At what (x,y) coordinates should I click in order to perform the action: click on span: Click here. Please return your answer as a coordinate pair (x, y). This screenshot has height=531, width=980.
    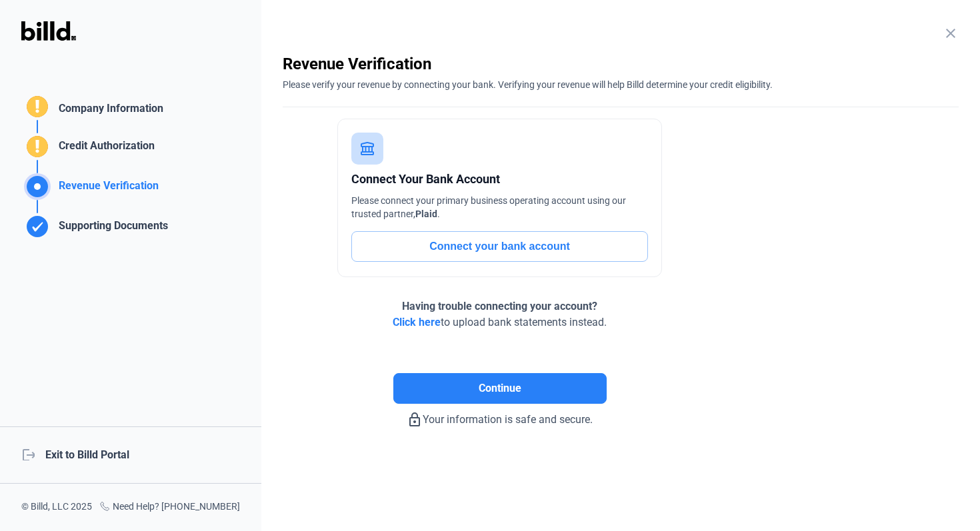
    Looking at the image, I should click on (416, 321).